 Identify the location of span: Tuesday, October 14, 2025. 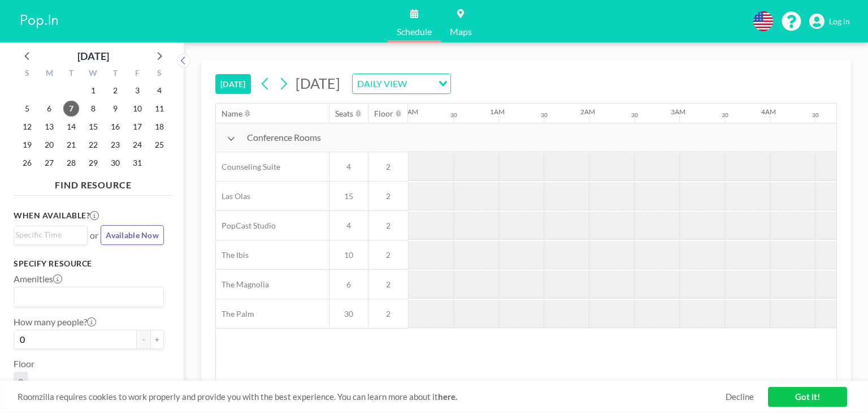
(72, 127).